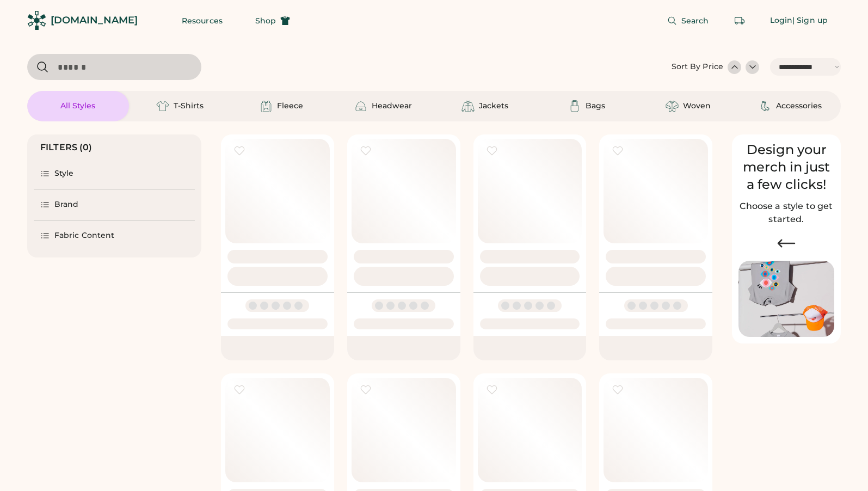 The height and width of the screenshot is (491, 868). I want to click on div: Sort By Price, so click(697, 67).